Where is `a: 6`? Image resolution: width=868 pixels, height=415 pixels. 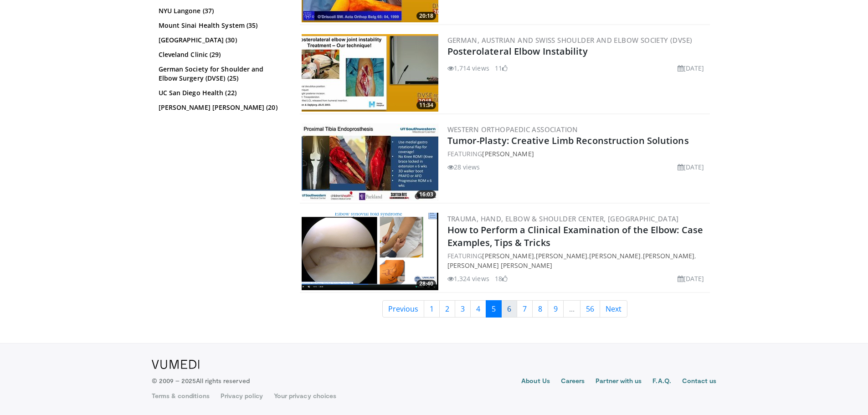 a: 6 is located at coordinates (509, 309).